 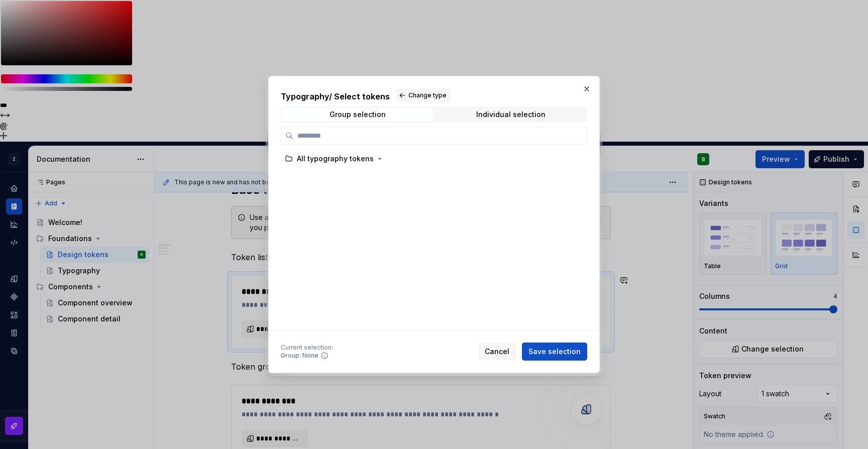 What do you see at coordinates (299, 356) in the screenshot?
I see `div: Group: None` at bounding box center [299, 356].